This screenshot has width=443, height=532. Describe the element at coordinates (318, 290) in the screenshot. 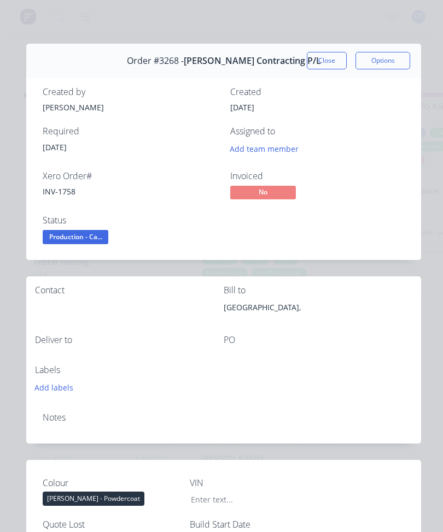

I see `div: Bill to` at that location.